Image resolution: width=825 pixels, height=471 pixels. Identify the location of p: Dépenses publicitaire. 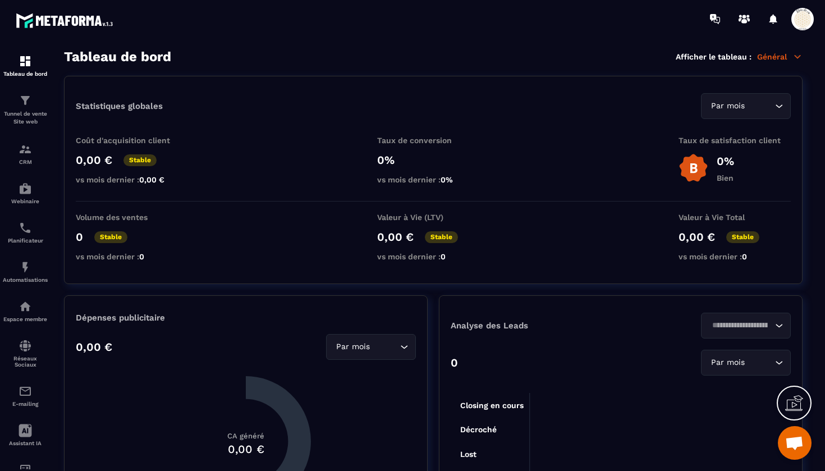
(246, 318).